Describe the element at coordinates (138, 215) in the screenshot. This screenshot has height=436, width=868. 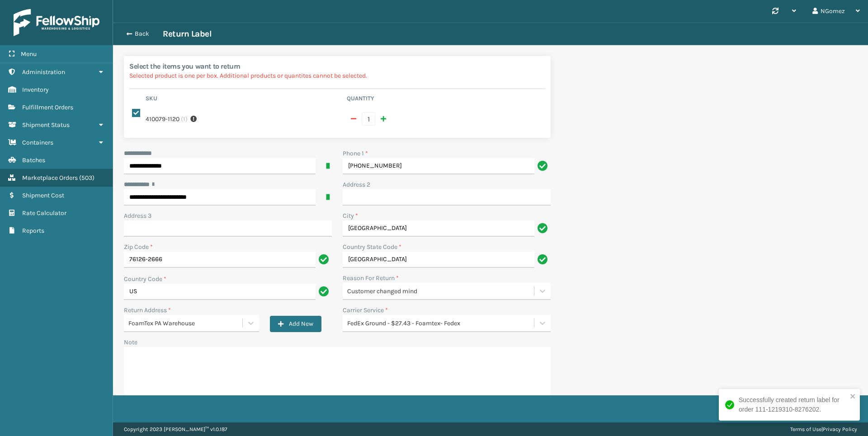
I see `label: Address 3` at that location.